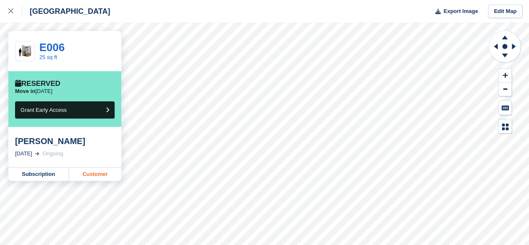 This screenshot has height=245, width=529. What do you see at coordinates (505, 11) in the screenshot?
I see `a: Edit Map` at bounding box center [505, 11].